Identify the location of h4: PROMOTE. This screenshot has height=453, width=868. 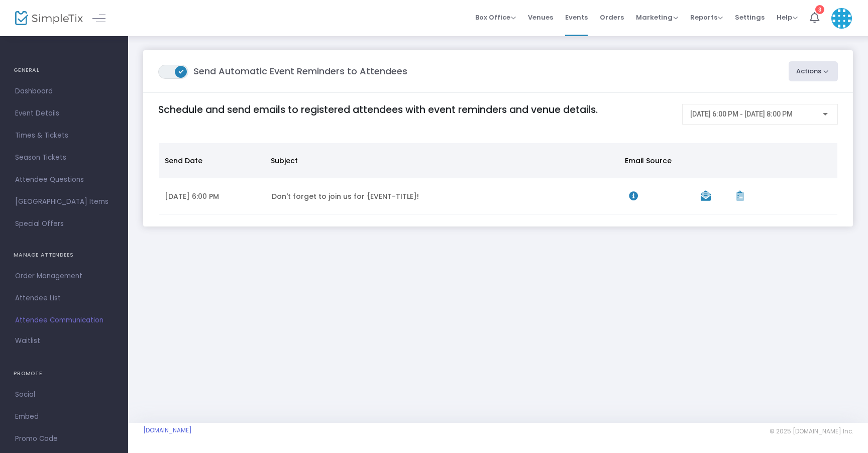
(64, 374).